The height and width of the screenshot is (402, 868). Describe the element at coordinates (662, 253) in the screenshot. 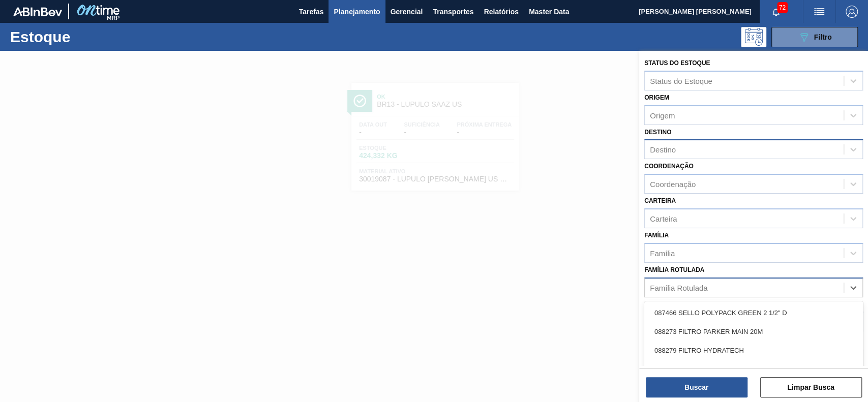

I see `div: Família` at that location.